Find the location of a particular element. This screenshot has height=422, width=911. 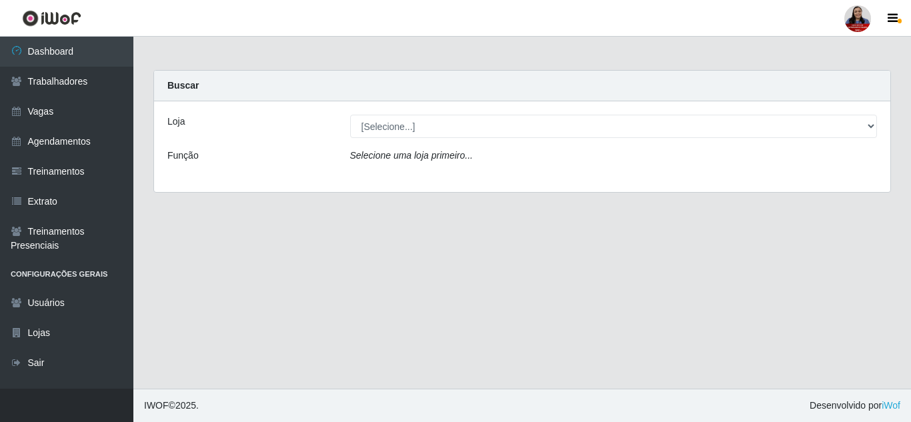

label: Loja is located at coordinates (176, 121).